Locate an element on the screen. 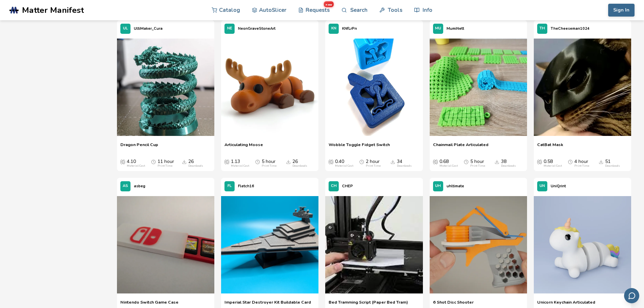 This screenshot has height=308, width=644. span: Chainmail Plate Articulated is located at coordinates (461, 147).